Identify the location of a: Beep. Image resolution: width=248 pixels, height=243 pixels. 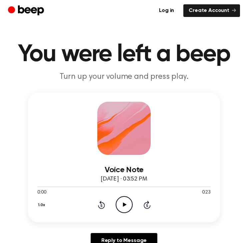
(27, 11).